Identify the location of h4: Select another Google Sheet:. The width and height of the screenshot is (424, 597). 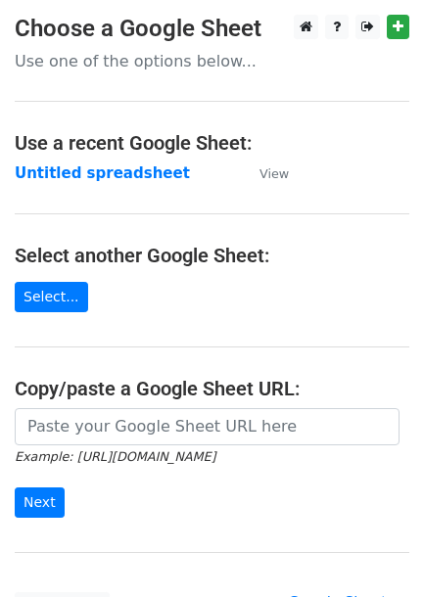
(211, 255).